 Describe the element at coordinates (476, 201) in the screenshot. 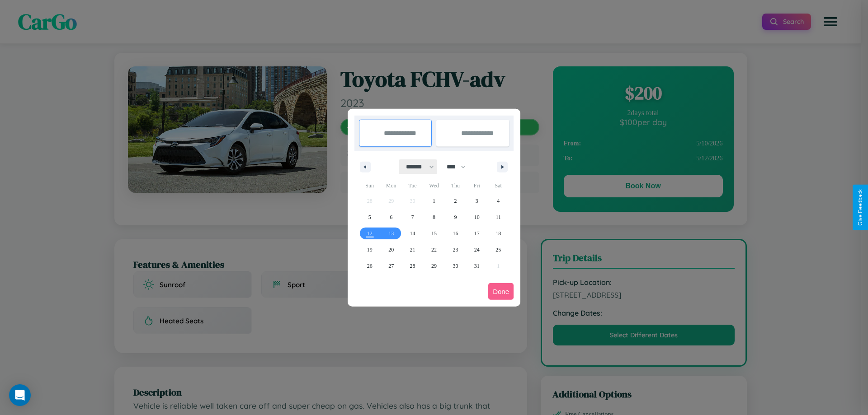

I see `button: 3` at that location.